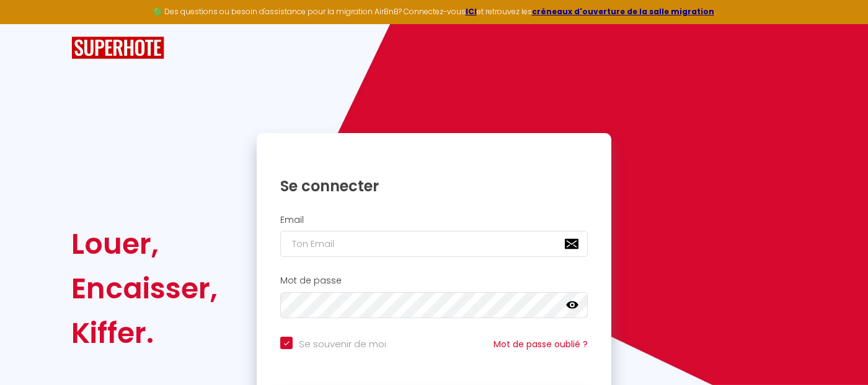  I want to click on div: Kiffer., so click(145, 333).